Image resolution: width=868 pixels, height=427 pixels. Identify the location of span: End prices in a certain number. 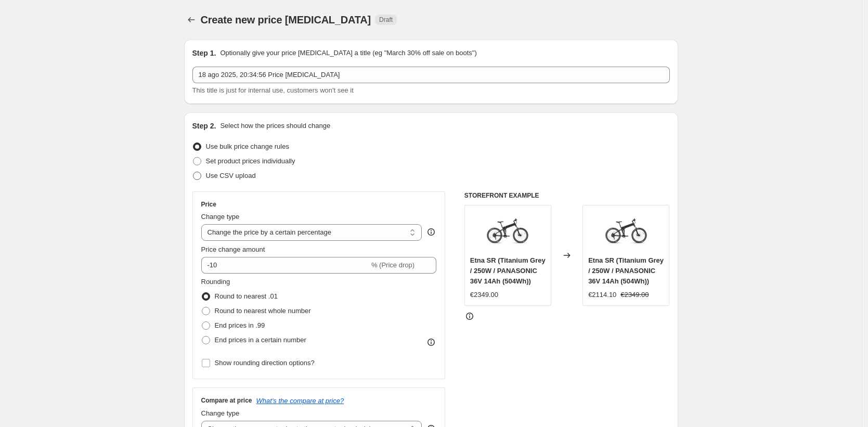
(261, 339).